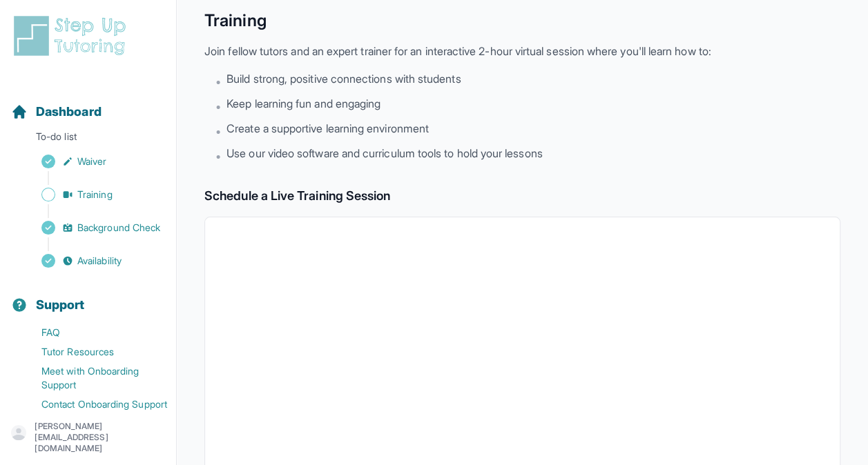 The height and width of the screenshot is (465, 868). I want to click on p: To-do list, so click(88, 139).